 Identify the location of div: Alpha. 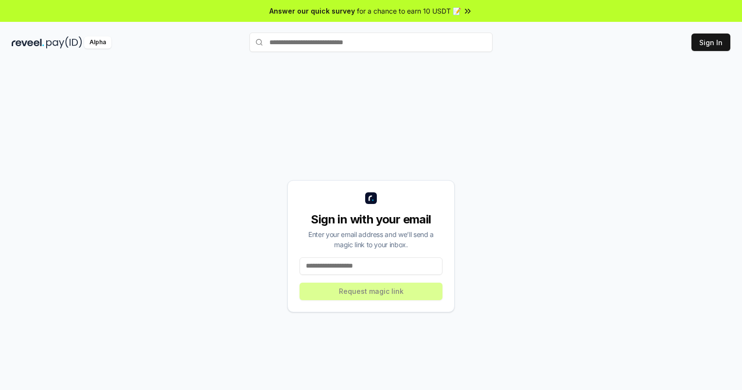
(98, 42).